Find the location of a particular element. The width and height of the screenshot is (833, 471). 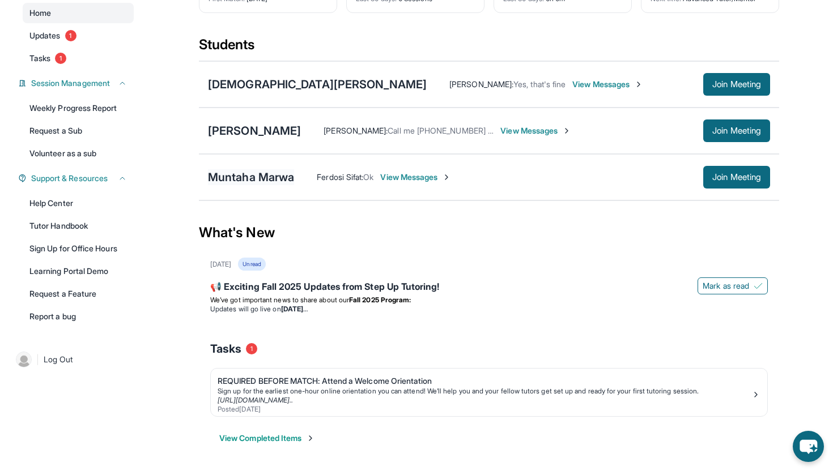

span: Ok is located at coordinates (368, 177).